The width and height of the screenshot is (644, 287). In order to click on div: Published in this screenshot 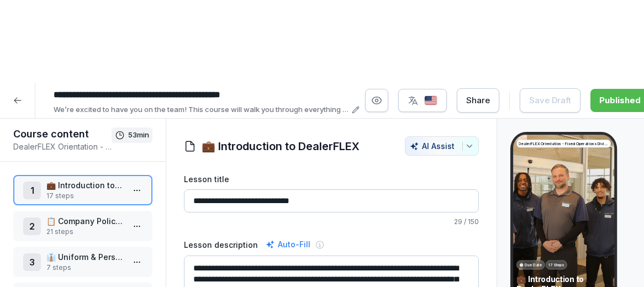, I will do `click(619, 101)`.